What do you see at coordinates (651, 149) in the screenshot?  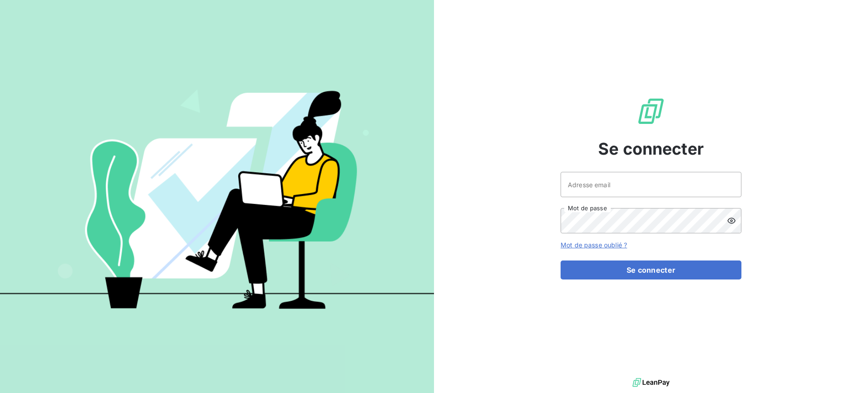 I see `span: Se connecter` at bounding box center [651, 149].